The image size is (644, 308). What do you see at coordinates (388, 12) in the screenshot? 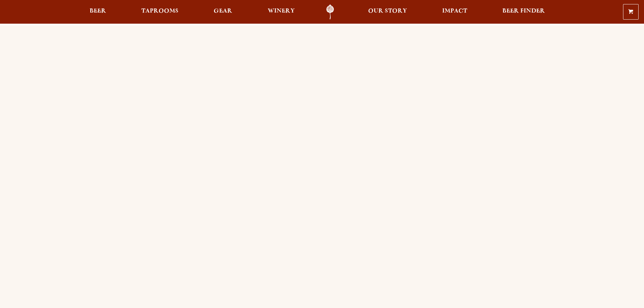
I see `a: Our Story` at bounding box center [388, 12].